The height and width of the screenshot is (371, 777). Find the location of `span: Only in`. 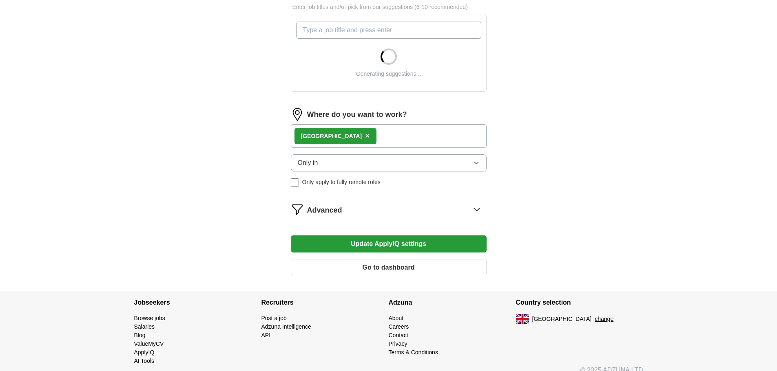

span: Only in is located at coordinates (308, 163).